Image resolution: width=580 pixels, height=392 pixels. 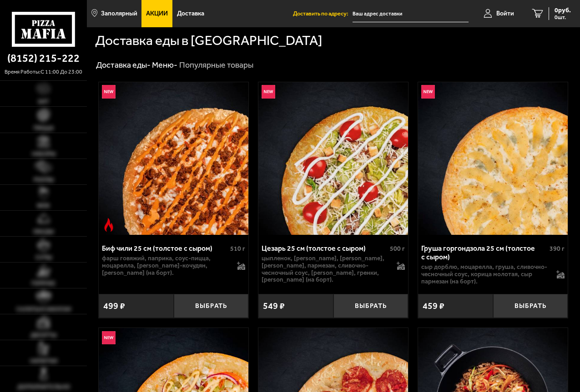 I want to click on img: Груша горгондзола 25 см (толстое с сыром), so click(x=492, y=159).